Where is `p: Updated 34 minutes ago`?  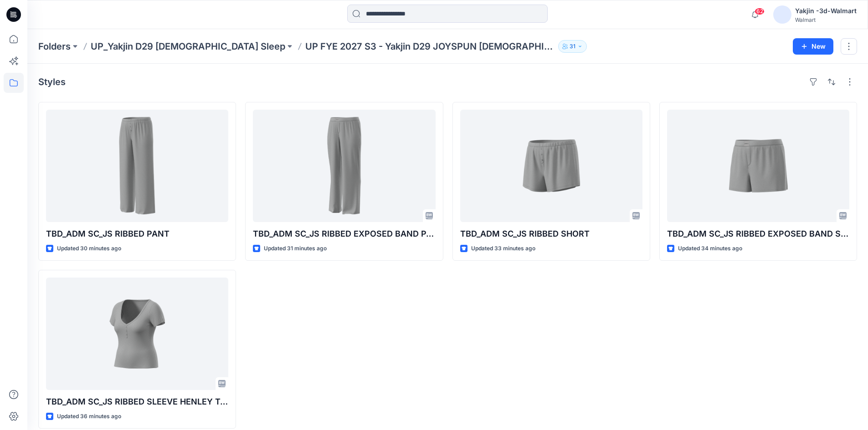
p: Updated 34 minutes ago is located at coordinates (710, 249).